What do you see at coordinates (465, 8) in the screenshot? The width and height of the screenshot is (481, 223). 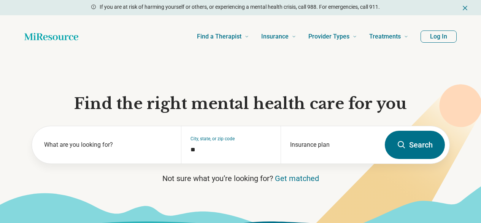 I see `button: Dismiss` at bounding box center [465, 8].